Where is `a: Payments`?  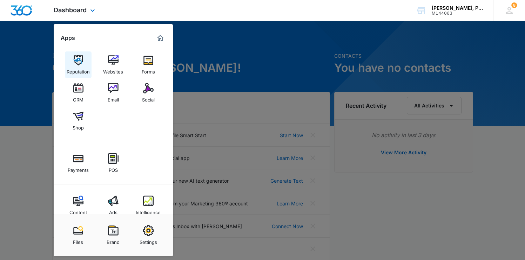
a: Payments is located at coordinates (78, 163).